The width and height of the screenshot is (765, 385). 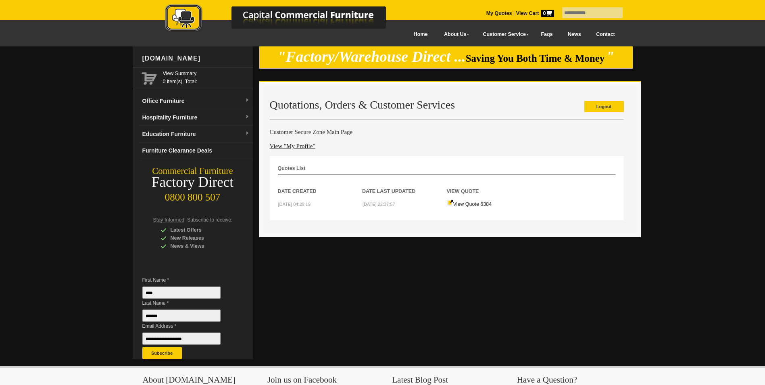 What do you see at coordinates (187, 303) in the screenshot?
I see `span: Last Name *` at bounding box center [187, 303].